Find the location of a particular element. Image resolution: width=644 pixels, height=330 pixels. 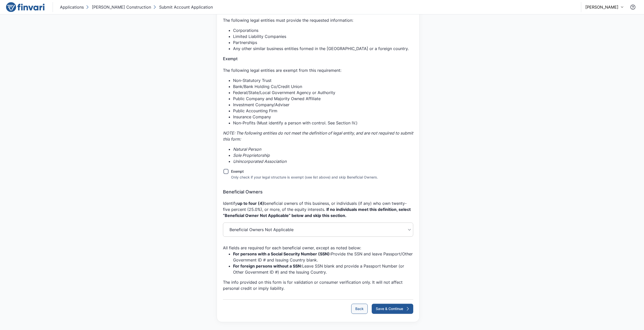

button: Applications is located at coordinates (72, 7).